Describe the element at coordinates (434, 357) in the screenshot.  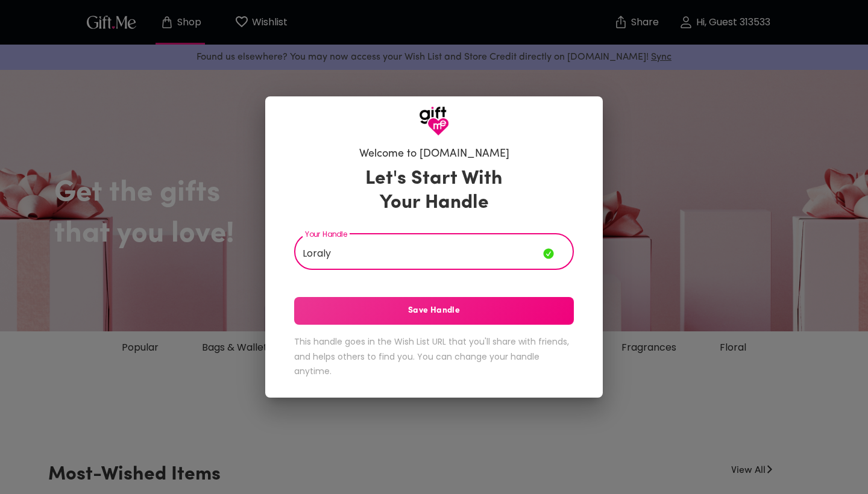
I see `h6: This handle goes in the Wish List URL that you'll share with friends, and helps others to find yo...` at that location.